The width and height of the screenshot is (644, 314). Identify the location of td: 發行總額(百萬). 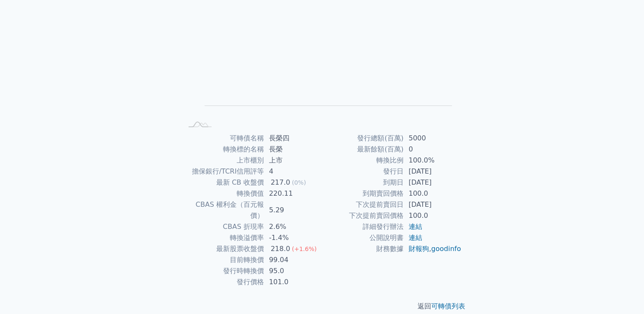
(362, 138).